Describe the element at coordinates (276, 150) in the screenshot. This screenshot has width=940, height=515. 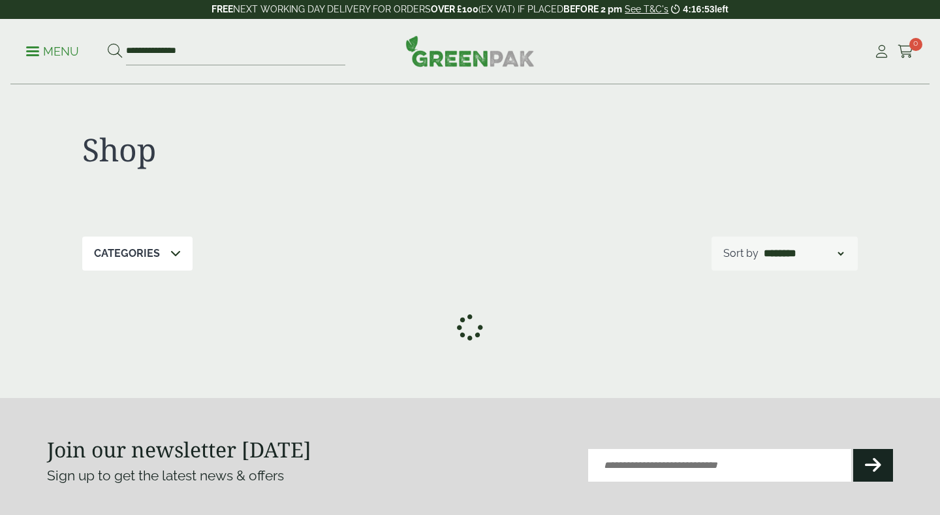
I see `h1: Shop` at that location.